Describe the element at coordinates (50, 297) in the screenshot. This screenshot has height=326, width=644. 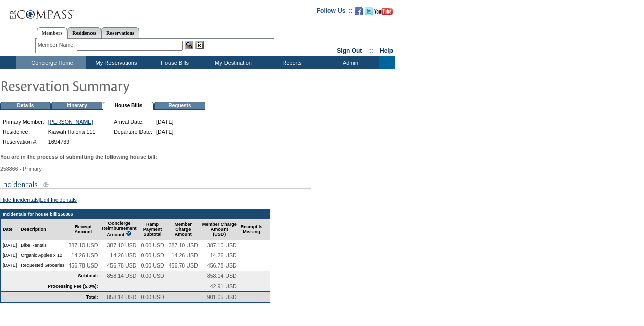
I see `td: Total:` at that location.